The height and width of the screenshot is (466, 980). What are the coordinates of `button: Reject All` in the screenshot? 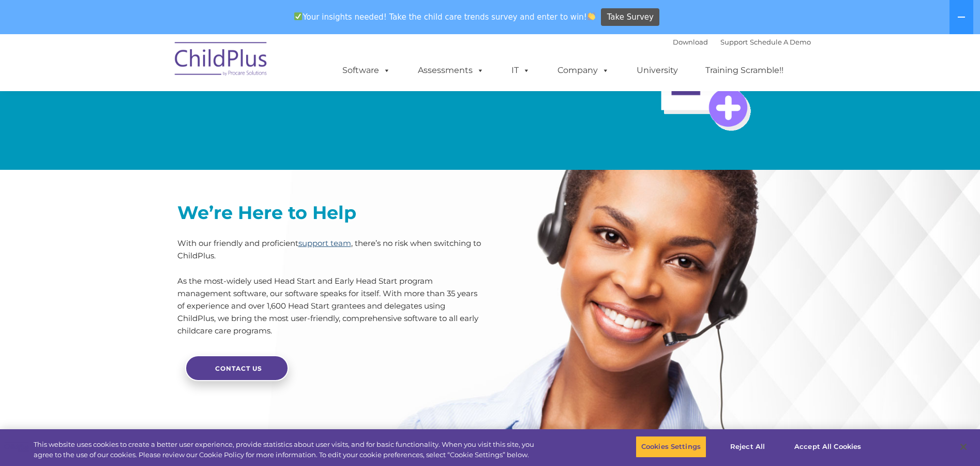 It's located at (748, 447).